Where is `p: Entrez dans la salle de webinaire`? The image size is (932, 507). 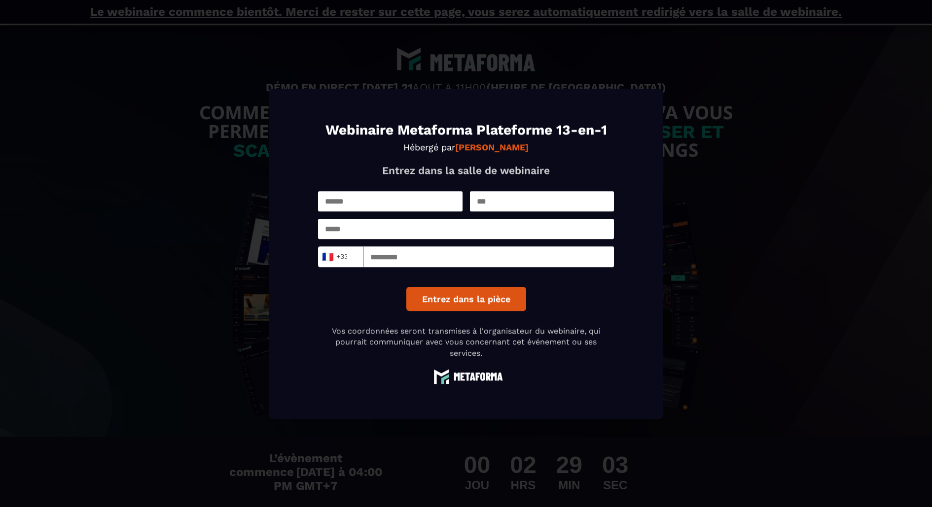 p: Entrez dans la salle de webinaire is located at coordinates (466, 170).